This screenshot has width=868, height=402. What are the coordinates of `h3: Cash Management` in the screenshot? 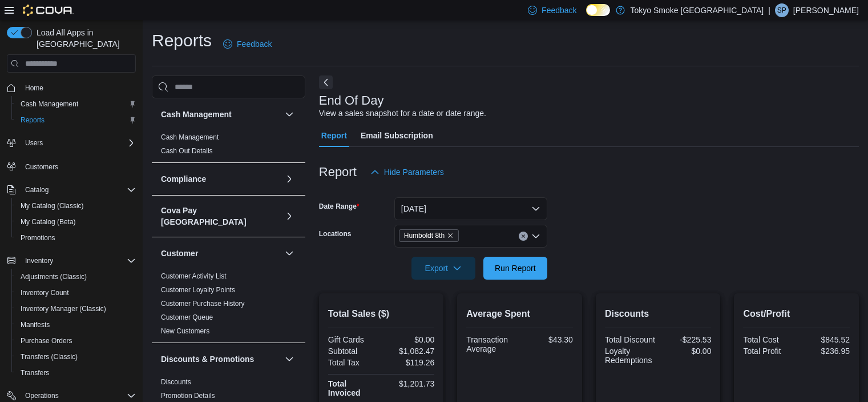 It's located at (196, 114).